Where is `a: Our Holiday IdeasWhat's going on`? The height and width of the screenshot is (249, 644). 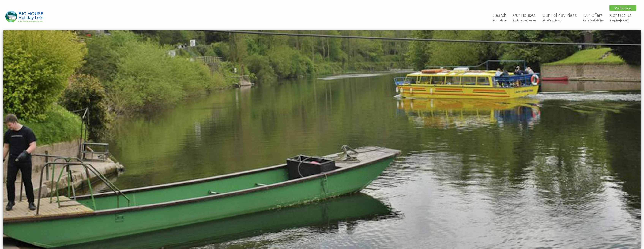
a: Our Holiday IdeasWhat's going on is located at coordinates (559, 17).